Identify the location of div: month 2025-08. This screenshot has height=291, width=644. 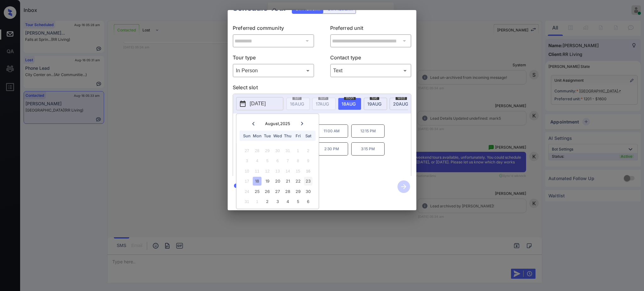
(277, 176).